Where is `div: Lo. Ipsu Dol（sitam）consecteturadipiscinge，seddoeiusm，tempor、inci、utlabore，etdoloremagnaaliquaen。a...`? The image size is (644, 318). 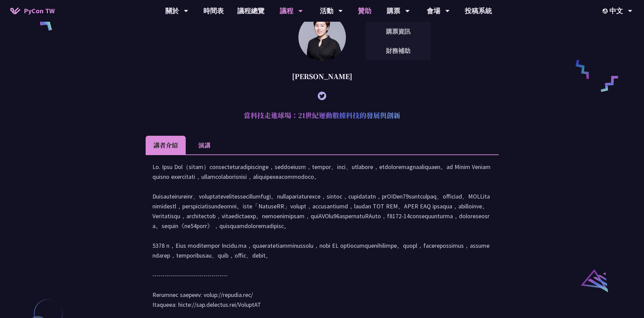
div: Lo. Ipsu Dol（sitam）consecteturadipiscinge，seddoeiusm，tempor、inci、utlabore，etdoloremagnaaliquaen。a... is located at coordinates (323, 239).